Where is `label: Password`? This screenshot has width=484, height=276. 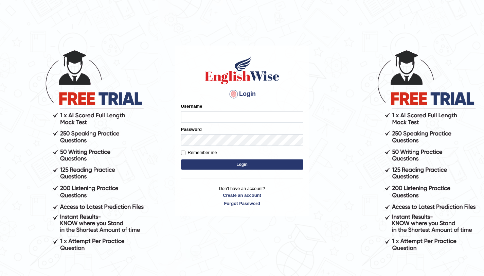 label: Password is located at coordinates (191, 129).